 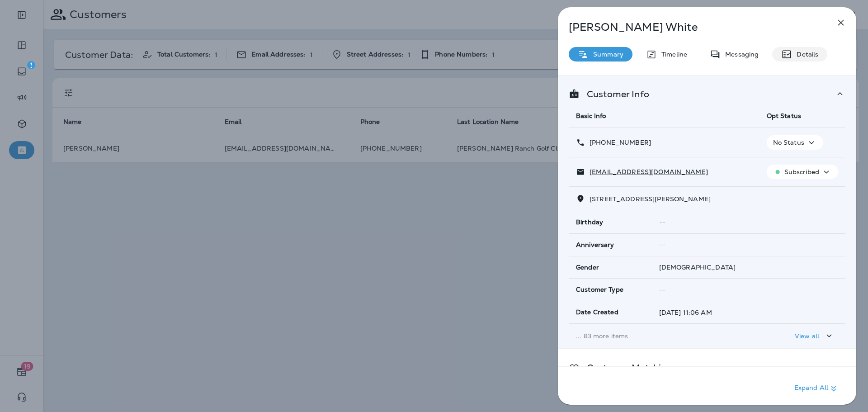 What do you see at coordinates (788, 142) in the screenshot?
I see `p: No Status` at bounding box center [788, 142].